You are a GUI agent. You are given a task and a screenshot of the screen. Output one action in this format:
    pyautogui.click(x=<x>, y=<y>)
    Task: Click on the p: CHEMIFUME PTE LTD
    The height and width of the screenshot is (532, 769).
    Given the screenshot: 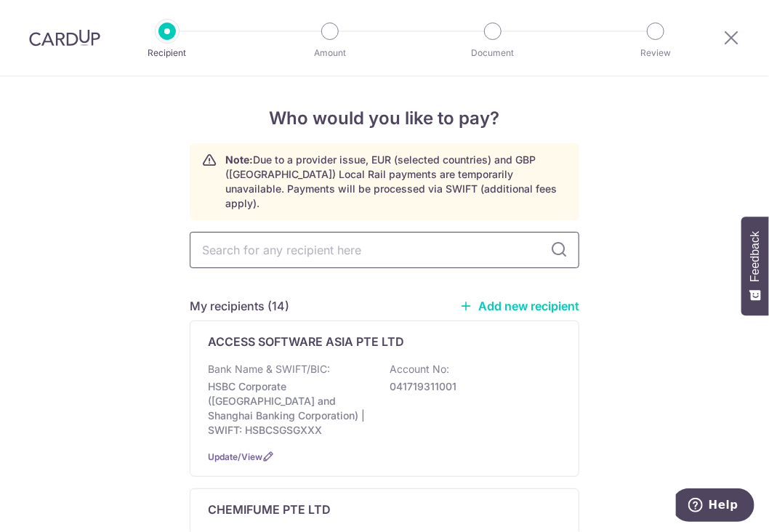 What is the action you would take?
    pyautogui.click(x=269, y=509)
    